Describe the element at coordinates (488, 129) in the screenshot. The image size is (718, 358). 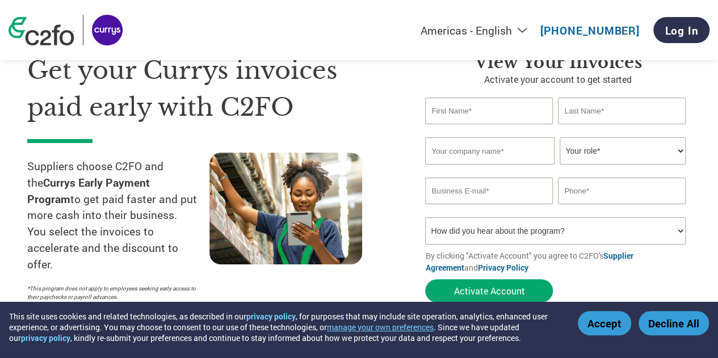
I see `div: Invalid first name or first name is too long` at that location.